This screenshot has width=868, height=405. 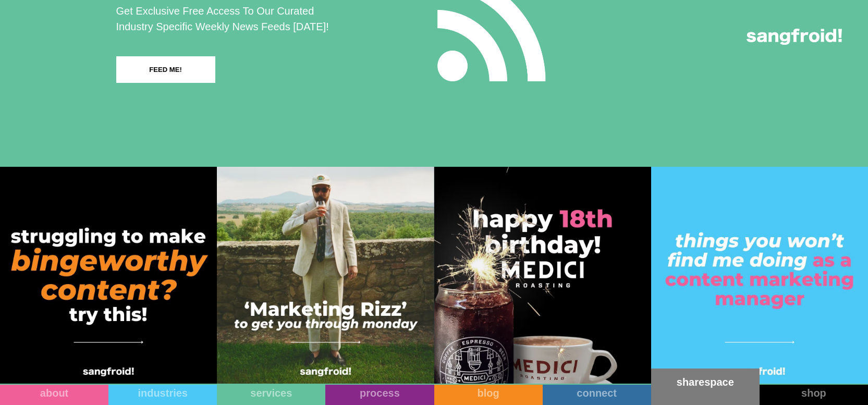 What do you see at coordinates (271, 395) in the screenshot?
I see `a: services` at bounding box center [271, 395].